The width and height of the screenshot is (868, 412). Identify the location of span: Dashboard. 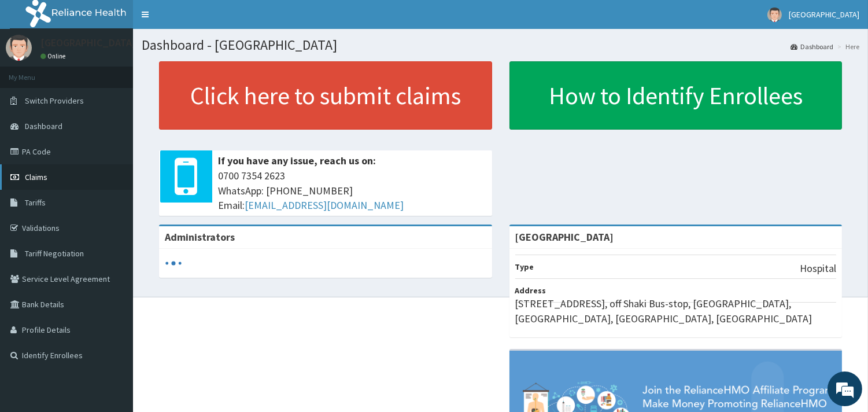
(44, 126).